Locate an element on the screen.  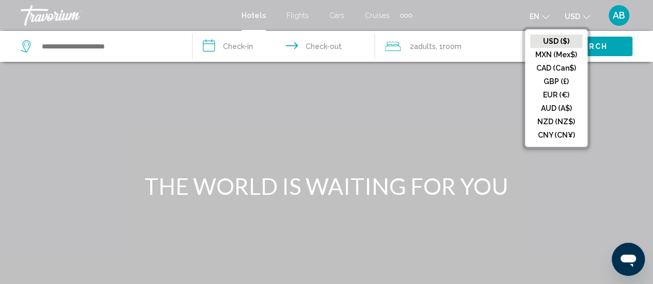
span: , 1 is located at coordinates (449, 46).